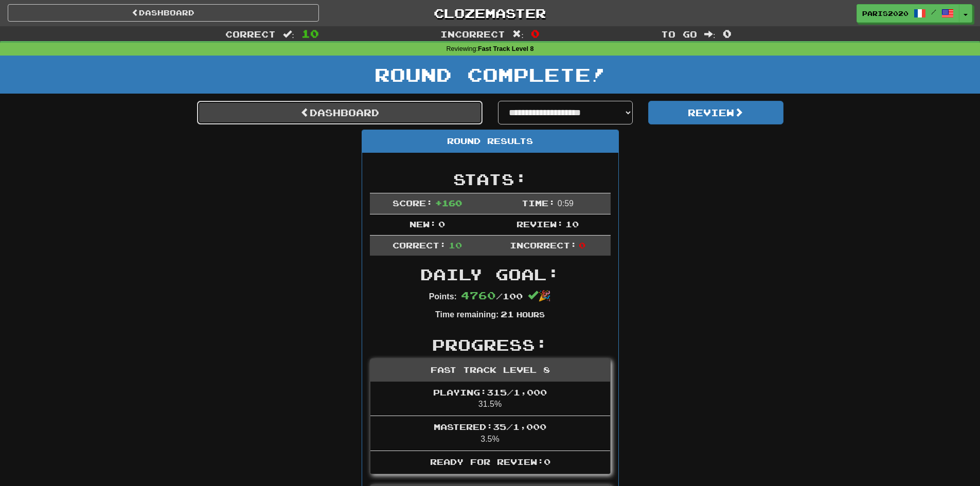 The height and width of the screenshot is (486, 980). I want to click on div: Round Results, so click(490, 142).